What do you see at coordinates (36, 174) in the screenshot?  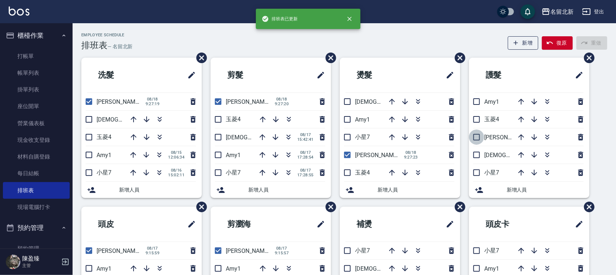 I see `a: 每日結帳` at bounding box center [36, 174].